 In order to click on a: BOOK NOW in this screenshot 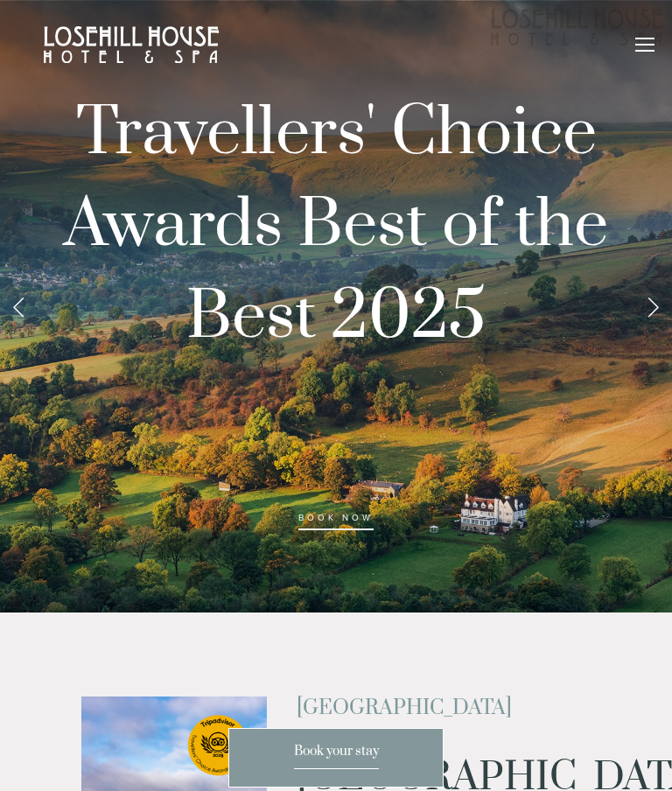, I will do `click(336, 522)`.